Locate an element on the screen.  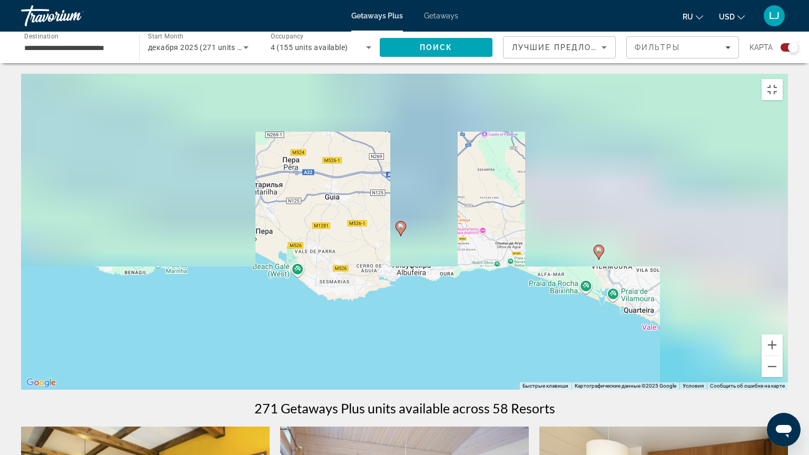
input: Select destination is located at coordinates (75, 48).